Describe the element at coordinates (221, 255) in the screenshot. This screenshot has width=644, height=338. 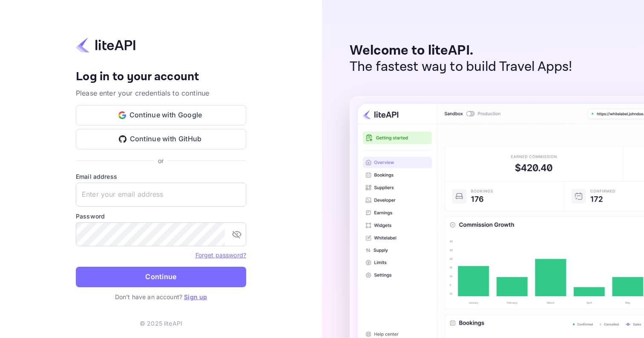
I see `a: Forget password?` at that location.